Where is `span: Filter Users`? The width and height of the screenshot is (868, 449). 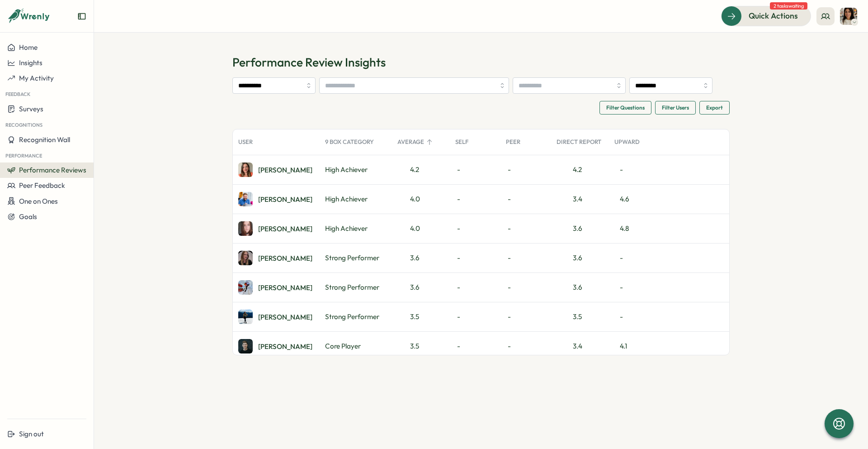 span: Filter Users is located at coordinates (676, 108).